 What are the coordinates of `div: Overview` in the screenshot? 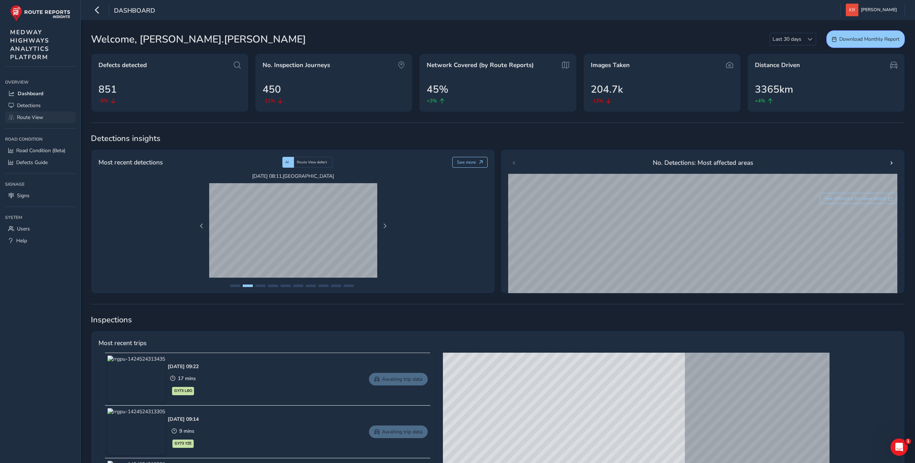 It's located at (40, 82).